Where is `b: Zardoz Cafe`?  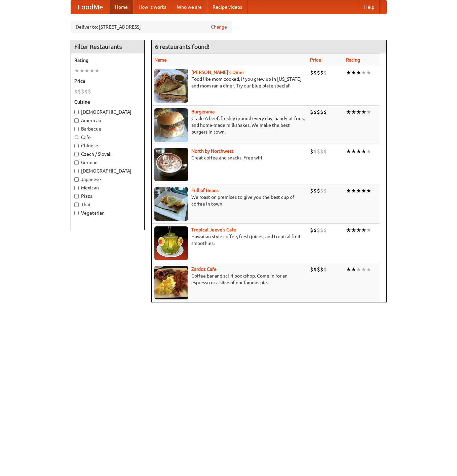 b: Zardoz Cafe is located at coordinates (204, 269).